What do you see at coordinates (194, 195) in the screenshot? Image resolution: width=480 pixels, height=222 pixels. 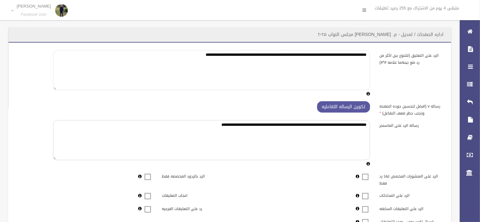 I see `label: اعجاب التعليقات` at bounding box center [194, 195].